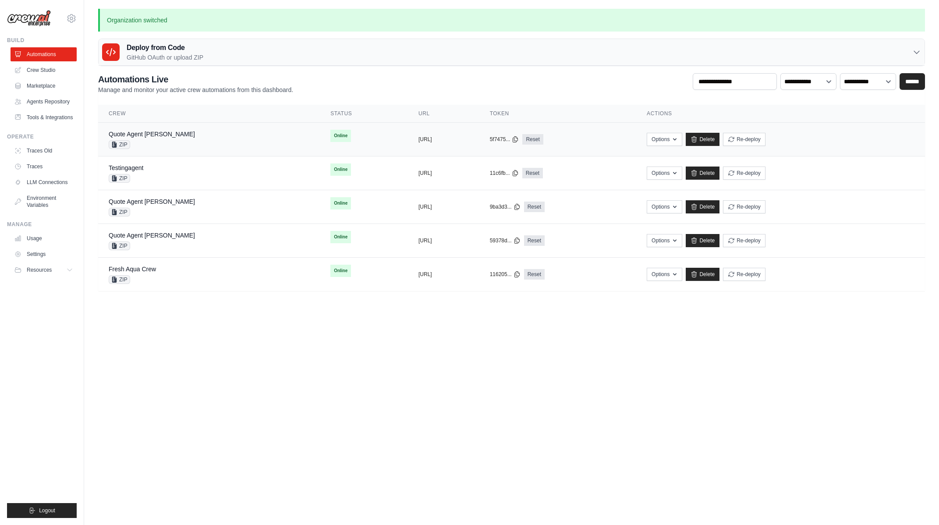  Describe the element at coordinates (39, 270) in the screenshot. I see `span: Resources` at that location.